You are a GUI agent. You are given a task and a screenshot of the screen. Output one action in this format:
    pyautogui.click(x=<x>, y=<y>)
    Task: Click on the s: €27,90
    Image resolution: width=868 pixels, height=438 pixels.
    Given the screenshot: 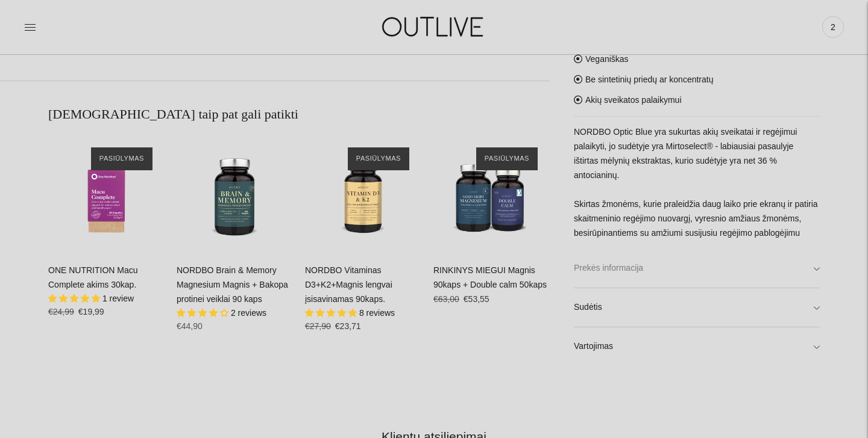 What is the action you would take?
    pyautogui.click(x=318, y=326)
    